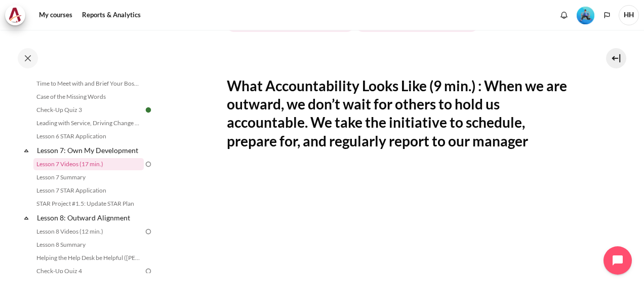  Describe the element at coordinates (90, 217) in the screenshot. I see `a: Lesson 8: Outward Alignment` at that location.